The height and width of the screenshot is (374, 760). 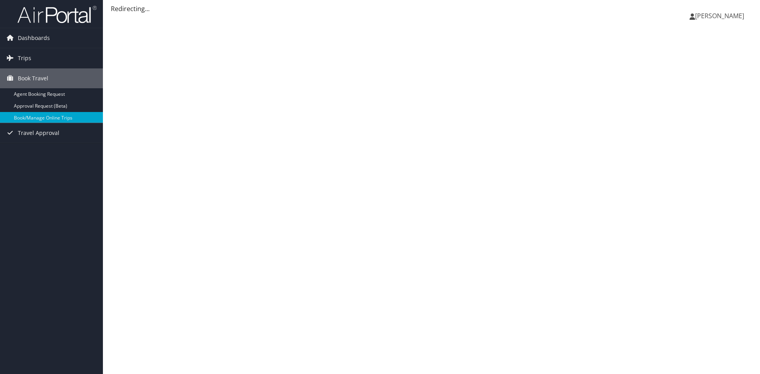 What do you see at coordinates (34, 38) in the screenshot?
I see `span: Dashboards` at bounding box center [34, 38].